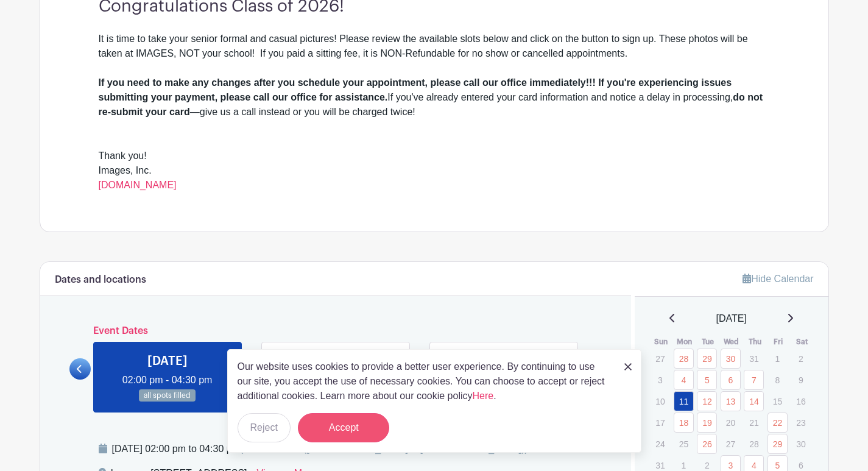  Describe the element at coordinates (707, 422) in the screenshot. I see `a: 19` at that location.